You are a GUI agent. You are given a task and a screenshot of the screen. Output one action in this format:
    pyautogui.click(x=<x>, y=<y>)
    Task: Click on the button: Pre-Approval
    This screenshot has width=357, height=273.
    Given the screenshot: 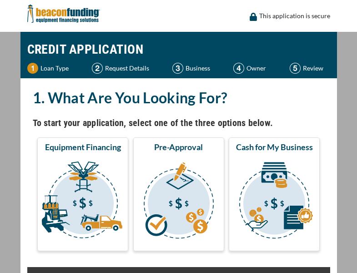 What is the action you would take?
    pyautogui.click(x=179, y=194)
    